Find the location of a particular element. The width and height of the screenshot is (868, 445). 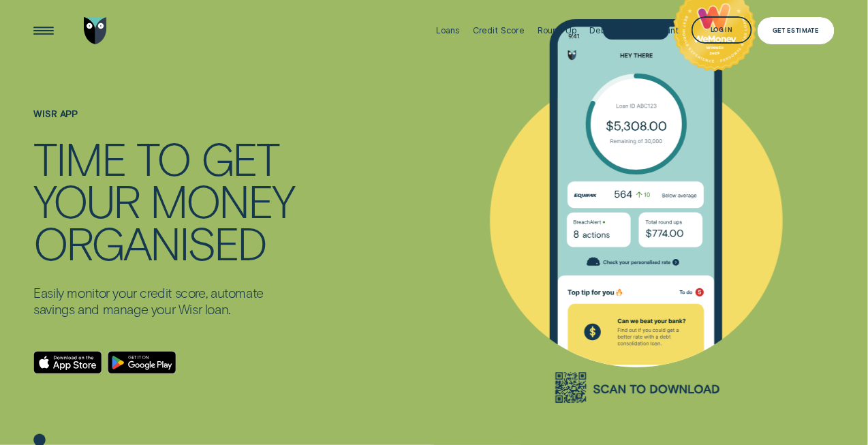

div: Loans is located at coordinates (447, 30).